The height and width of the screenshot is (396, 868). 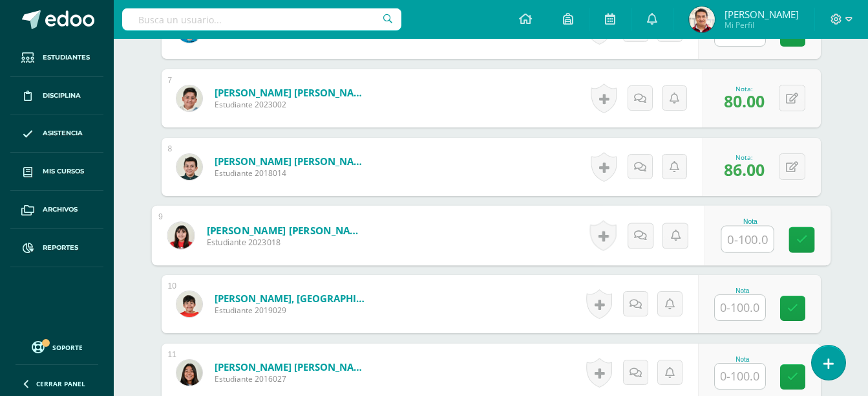 I want to click on input: Busca un usuario..., so click(x=262, y=20).